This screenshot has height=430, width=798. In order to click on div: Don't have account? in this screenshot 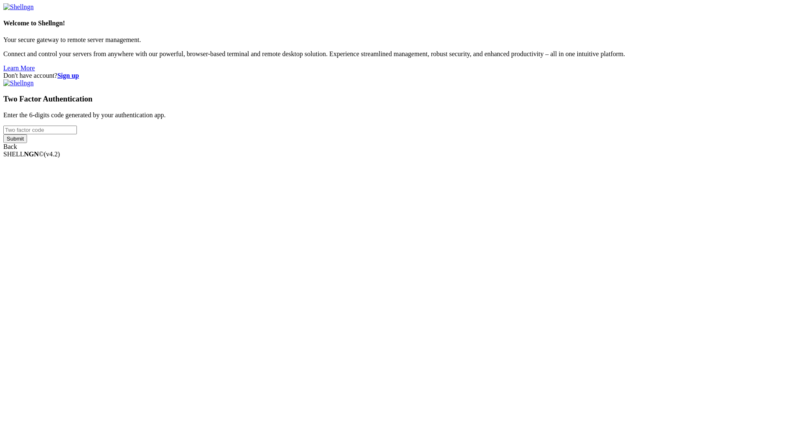, I will do `click(399, 76)`.